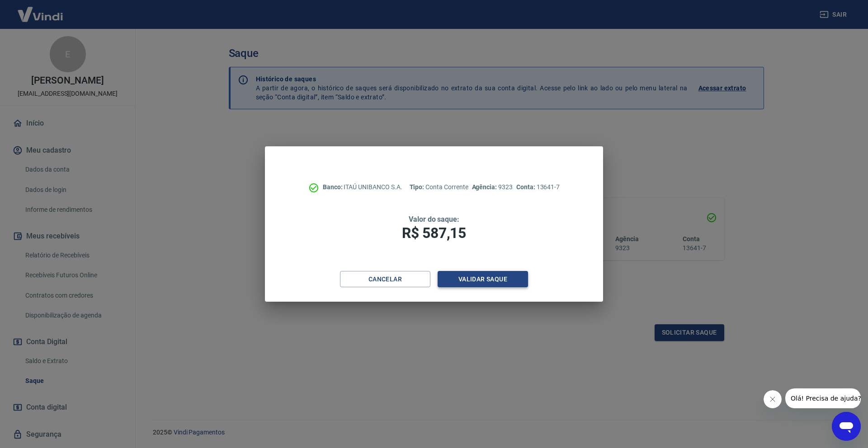 This screenshot has width=868, height=448. Describe the element at coordinates (538, 187) in the screenshot. I see `p: 13641-7` at that location.